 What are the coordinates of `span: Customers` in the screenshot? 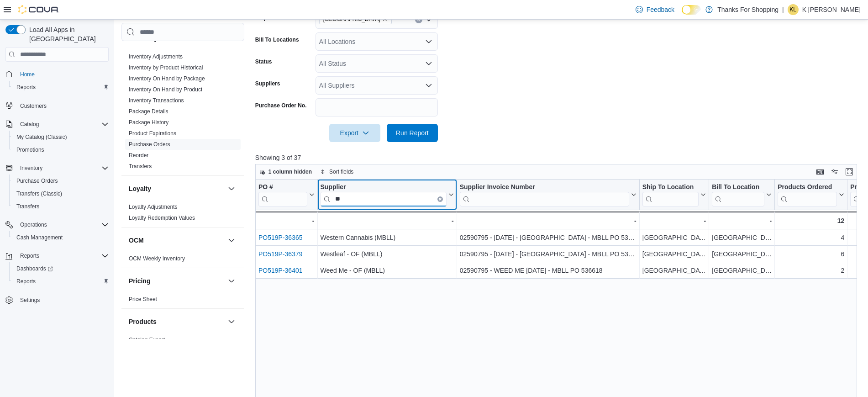 It's located at (33, 106).